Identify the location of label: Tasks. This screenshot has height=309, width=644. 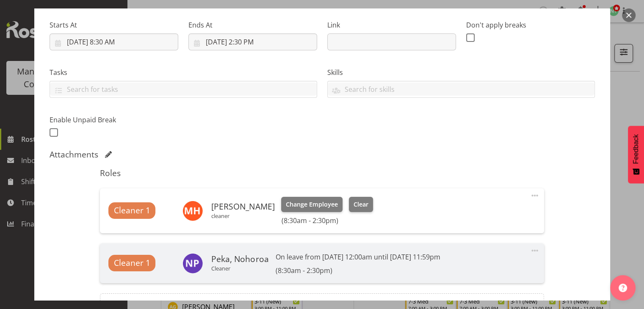
(183, 72).